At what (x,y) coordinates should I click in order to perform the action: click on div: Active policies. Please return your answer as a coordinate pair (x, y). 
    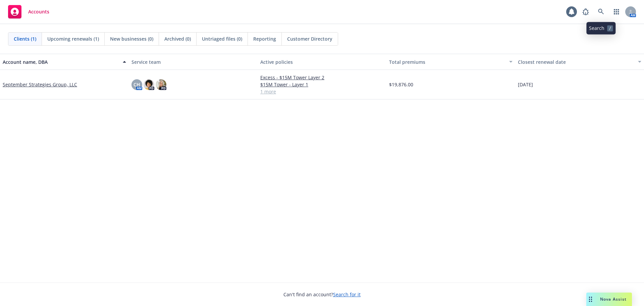
    Looking at the image, I should click on (322, 62).